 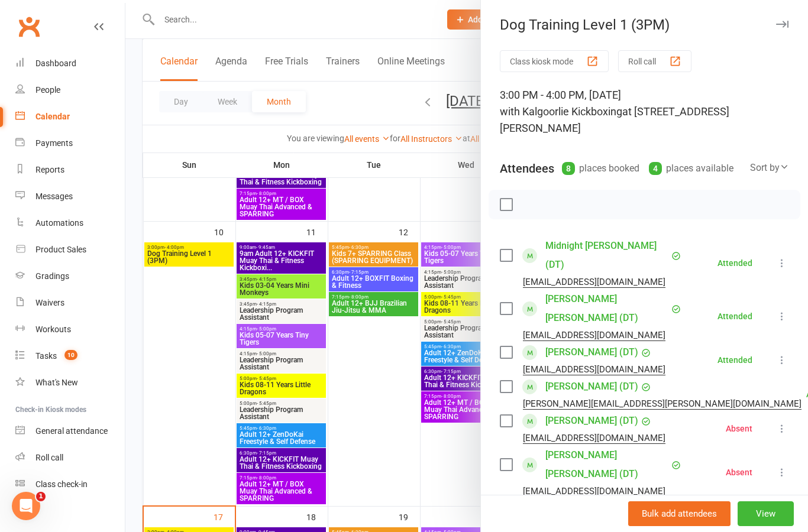 What do you see at coordinates (61, 485) in the screenshot?
I see `div: Class check-in` at bounding box center [61, 485].